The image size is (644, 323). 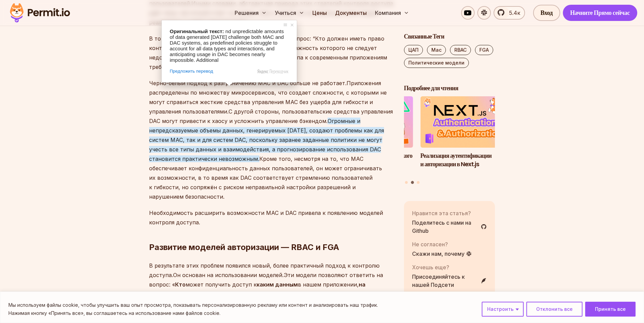 I want to click on ya-tr-span: FGA, so click(x=484, y=50).